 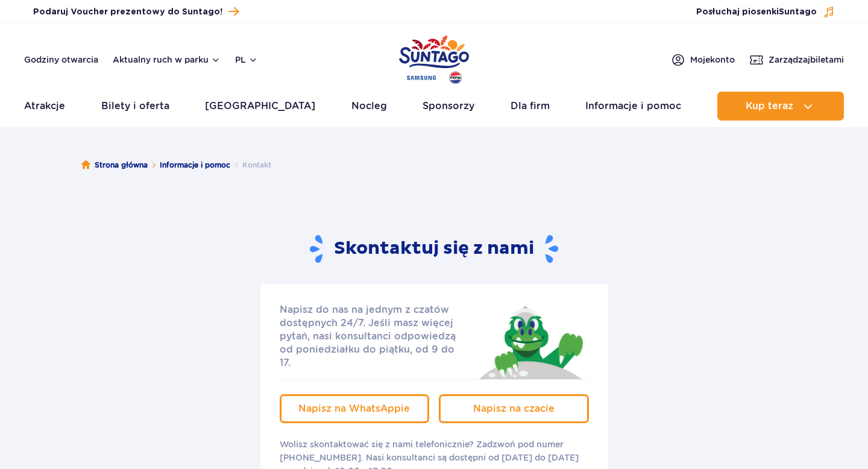 I want to click on a: Napisz na WhatsAppie, so click(x=354, y=409).